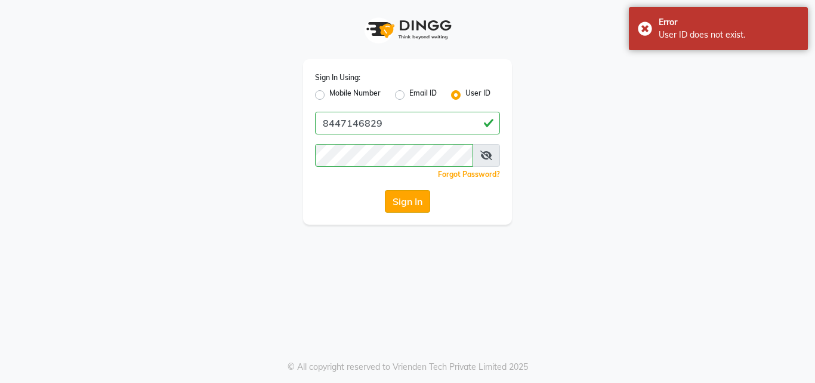 This screenshot has width=815, height=383. I want to click on div: Error, so click(729, 22).